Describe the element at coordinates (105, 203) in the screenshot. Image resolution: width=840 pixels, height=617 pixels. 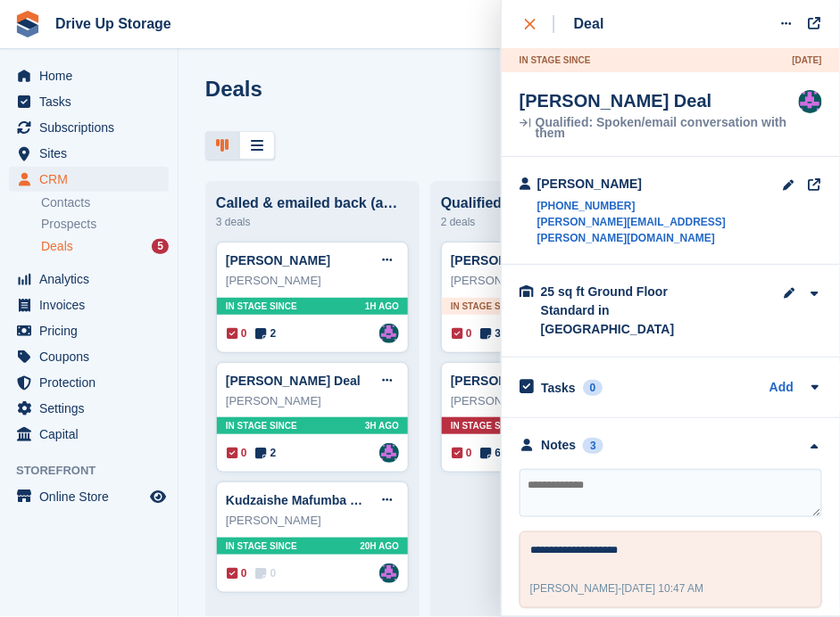
I see `a: Contacts` at that location.